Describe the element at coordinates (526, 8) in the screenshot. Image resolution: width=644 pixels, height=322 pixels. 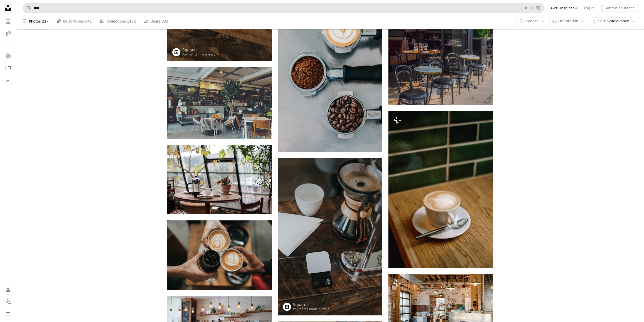
I see `button: Clear` at that location.